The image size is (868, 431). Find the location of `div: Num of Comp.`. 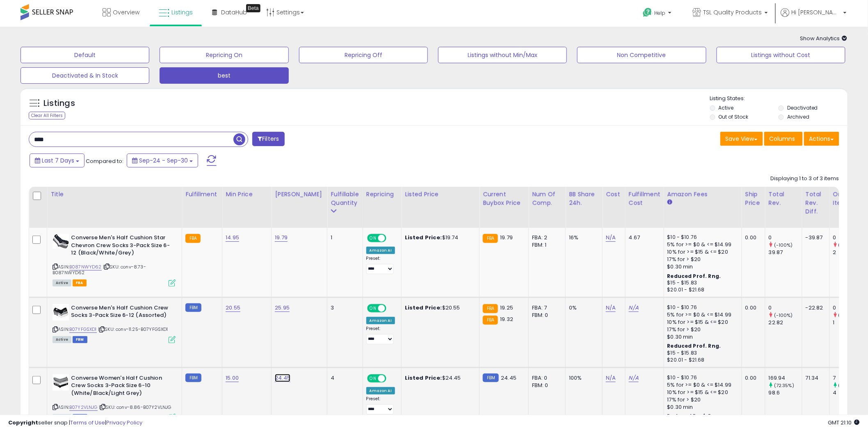

div: Num of Comp. is located at coordinates (547, 198).